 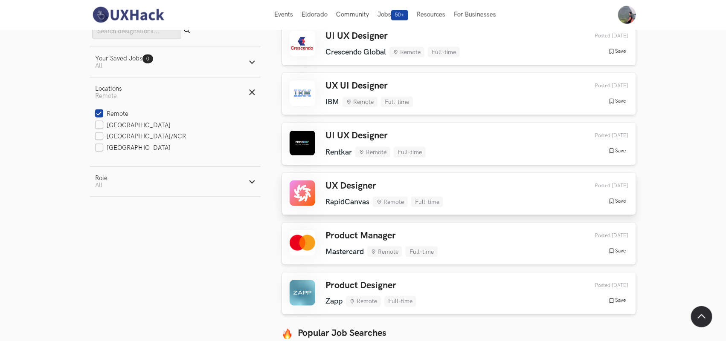 What do you see at coordinates (175, 137) in the screenshot?
I see `div: LocationsRemote` at bounding box center [175, 137].